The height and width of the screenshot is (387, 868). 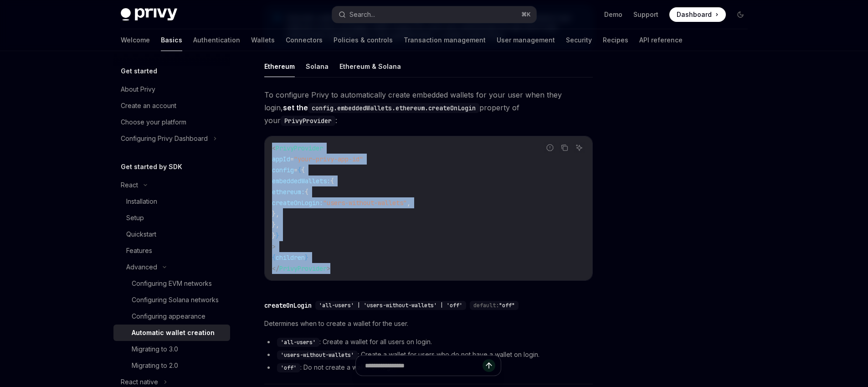 I want to click on a: Dashboard, so click(x=697, y=15).